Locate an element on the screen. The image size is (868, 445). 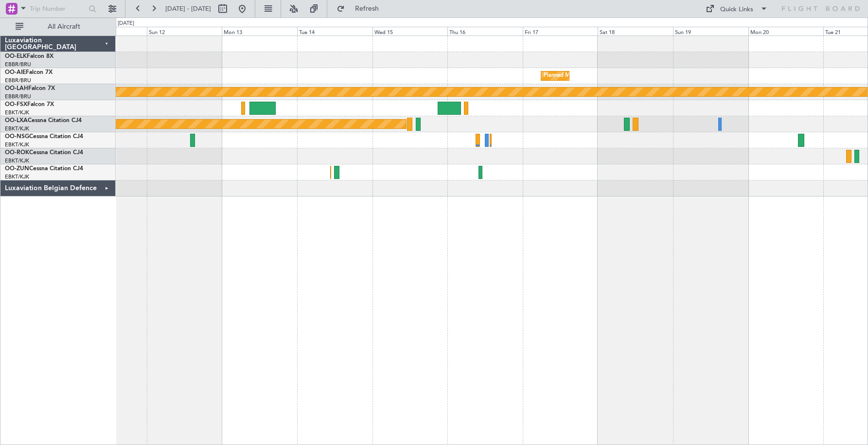
span: All Aircraft is located at coordinates (64, 26).